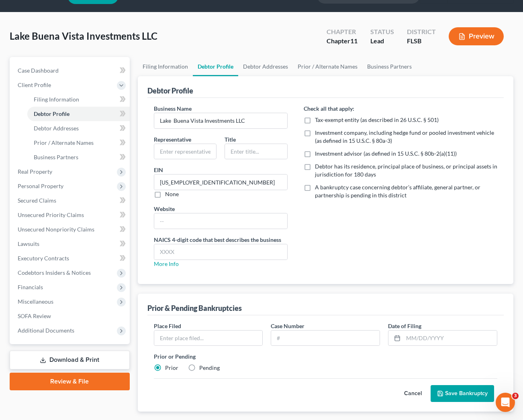 This screenshot has width=523, height=420. I want to click on label: Pending, so click(209, 368).